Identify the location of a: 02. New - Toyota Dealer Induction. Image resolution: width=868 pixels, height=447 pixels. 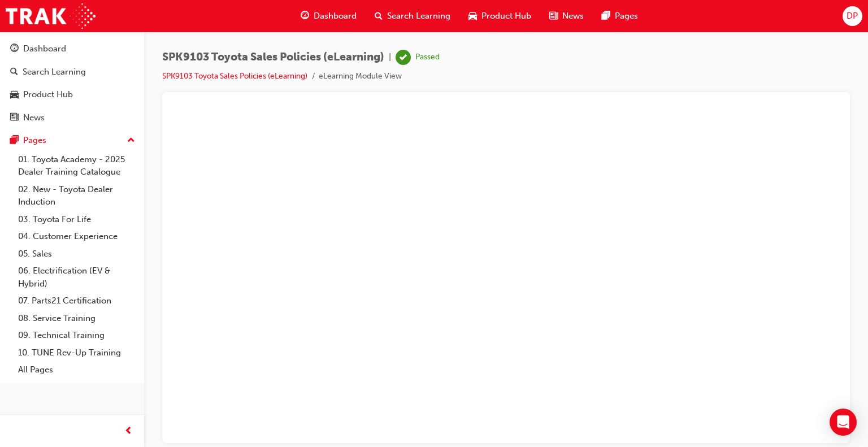
(76, 195).